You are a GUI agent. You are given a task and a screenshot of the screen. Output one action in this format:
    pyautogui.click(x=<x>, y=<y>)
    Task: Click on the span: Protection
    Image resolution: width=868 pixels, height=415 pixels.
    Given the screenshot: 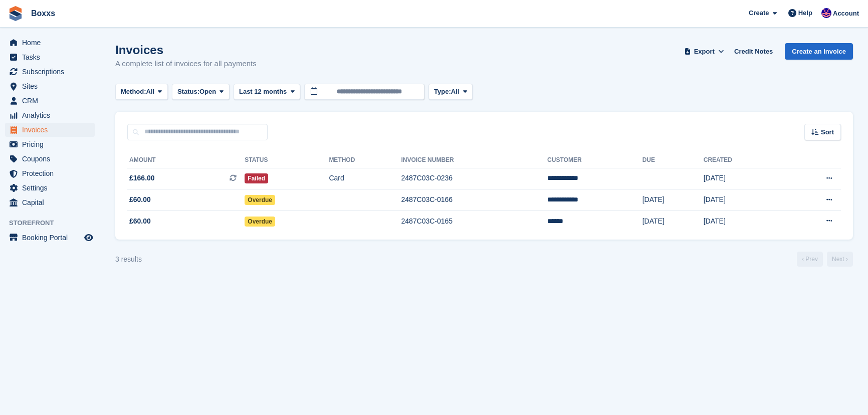 What is the action you would take?
    pyautogui.click(x=52, y=174)
    